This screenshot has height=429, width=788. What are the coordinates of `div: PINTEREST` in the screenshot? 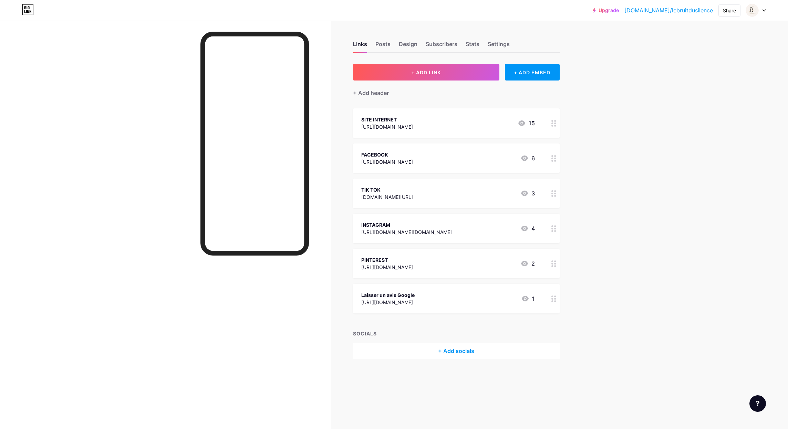 It's located at (387, 260).